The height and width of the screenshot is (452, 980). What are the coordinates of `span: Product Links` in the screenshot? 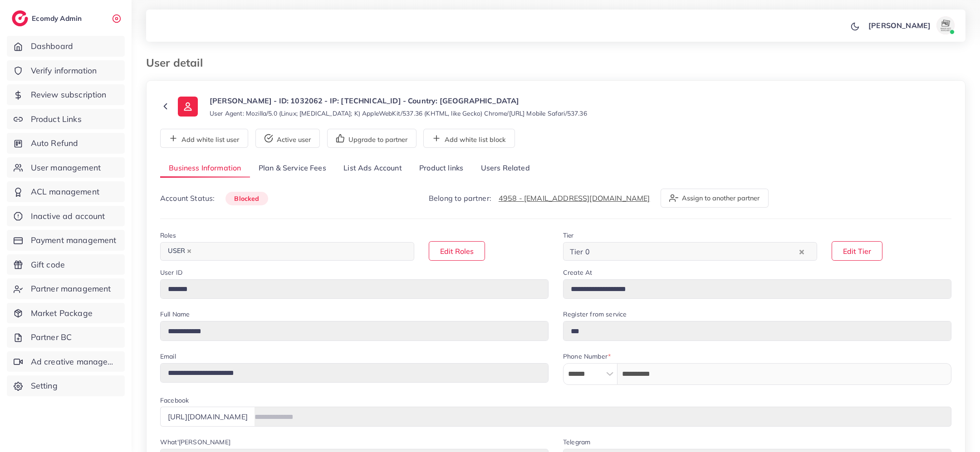 It's located at (56, 120).